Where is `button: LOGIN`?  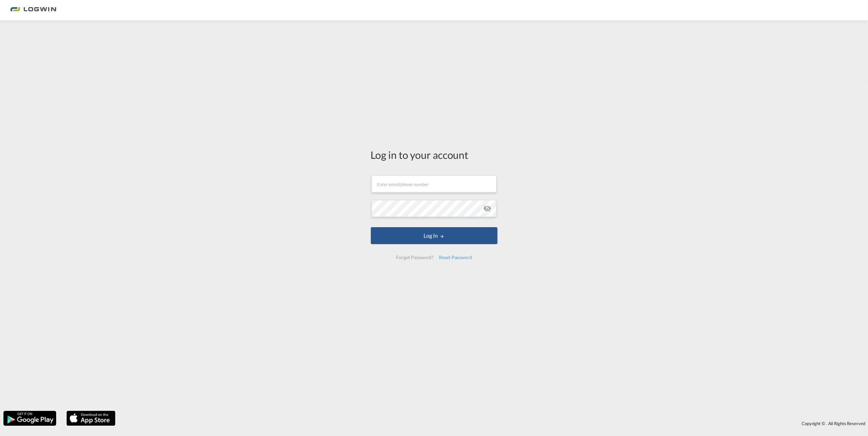
button: LOGIN is located at coordinates (434, 236).